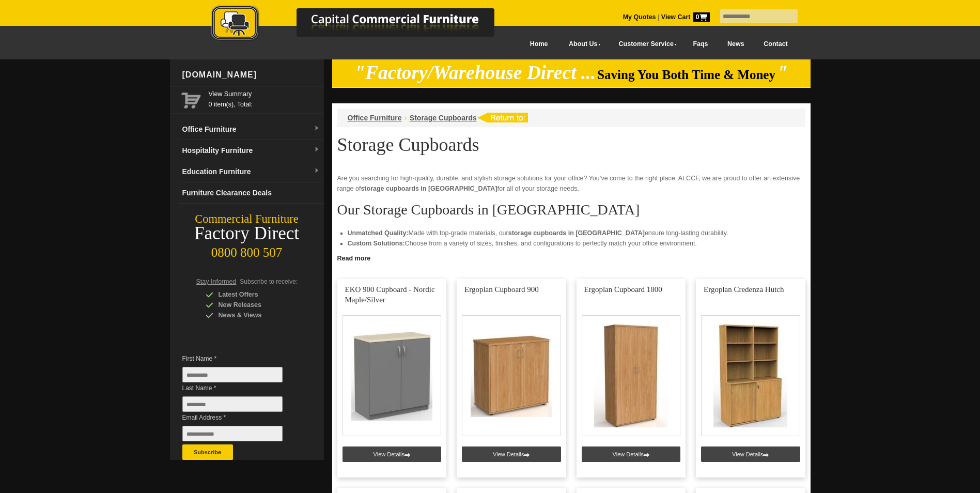  What do you see at coordinates (255, 295) in the screenshot?
I see `div: Latest Offers` at bounding box center [255, 295].